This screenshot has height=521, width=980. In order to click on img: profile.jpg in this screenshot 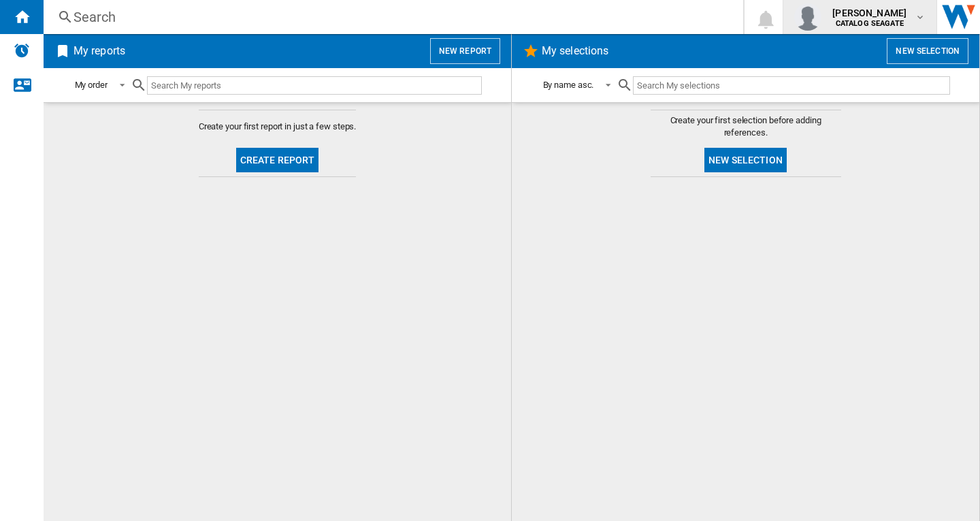, I will do `click(808, 17)`.